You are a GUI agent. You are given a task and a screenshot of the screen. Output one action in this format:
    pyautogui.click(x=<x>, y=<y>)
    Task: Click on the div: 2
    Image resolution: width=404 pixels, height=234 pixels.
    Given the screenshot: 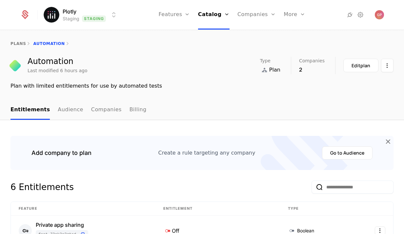 What is the action you would take?
    pyautogui.click(x=312, y=69)
    